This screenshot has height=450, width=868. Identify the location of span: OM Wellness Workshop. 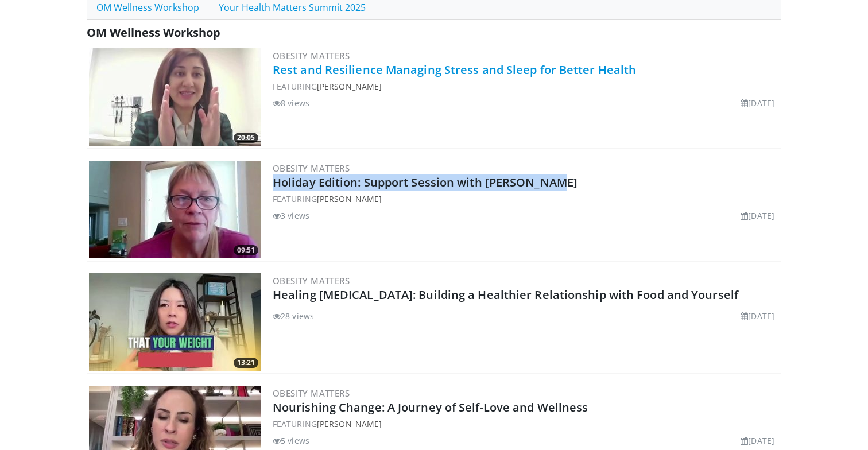
(153, 32).